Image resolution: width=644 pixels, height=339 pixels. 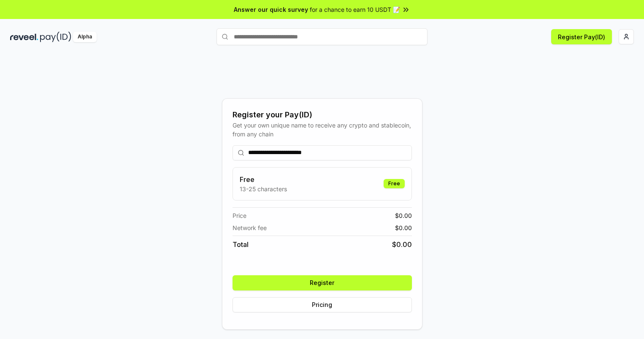 I want to click on div: Get your own unique name to receive any crypto and stablecoin, from any chain, so click(x=322, y=130).